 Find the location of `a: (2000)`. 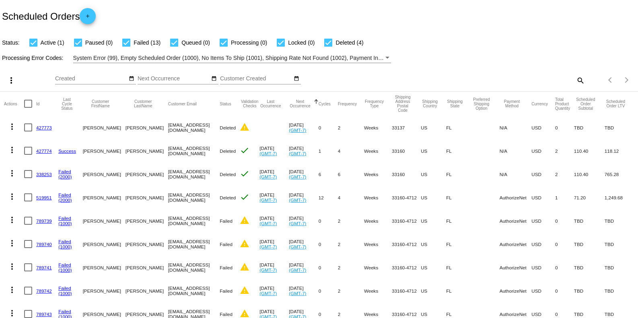

a: (2000) is located at coordinates (65, 177).